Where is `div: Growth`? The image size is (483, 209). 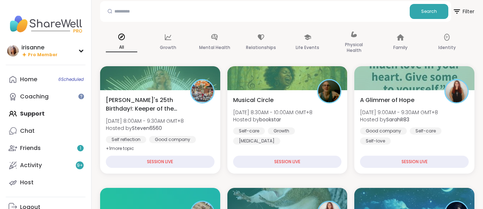
div: Growth is located at coordinates (281, 131).